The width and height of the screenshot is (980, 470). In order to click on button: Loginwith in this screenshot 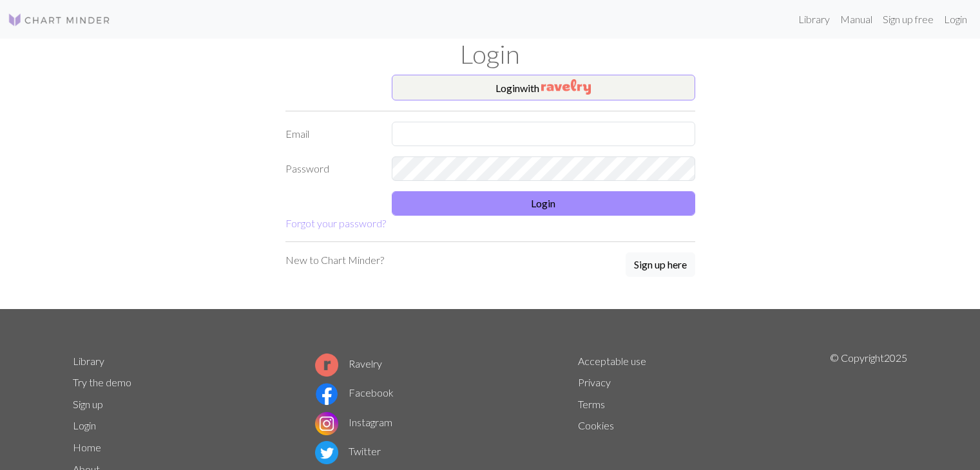, I will do `click(543, 88)`.